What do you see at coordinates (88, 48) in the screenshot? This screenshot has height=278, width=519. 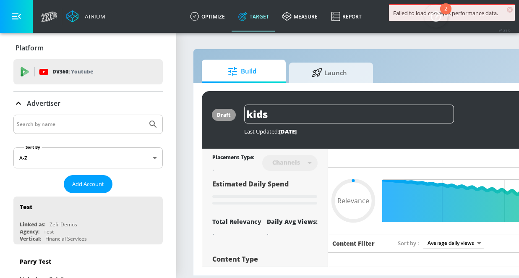 I see `div: Platform` at bounding box center [88, 48].